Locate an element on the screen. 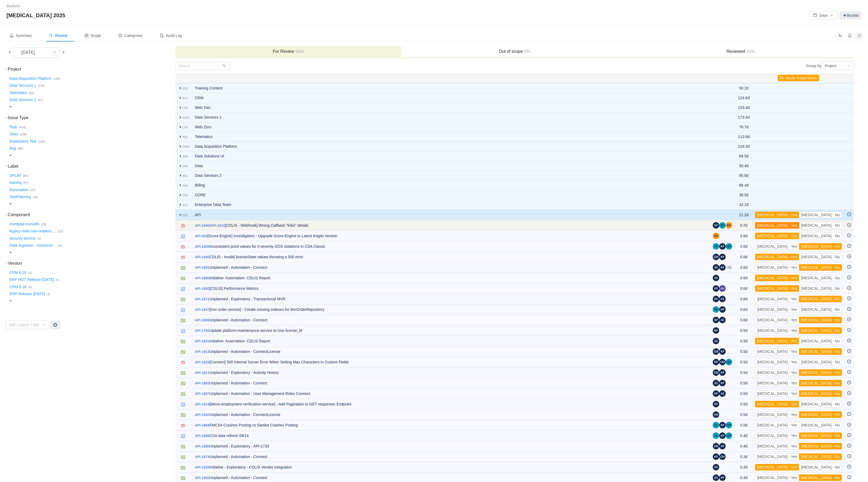 The width and height of the screenshot is (868, 482). button: Data Services 1 is located at coordinates (23, 86).